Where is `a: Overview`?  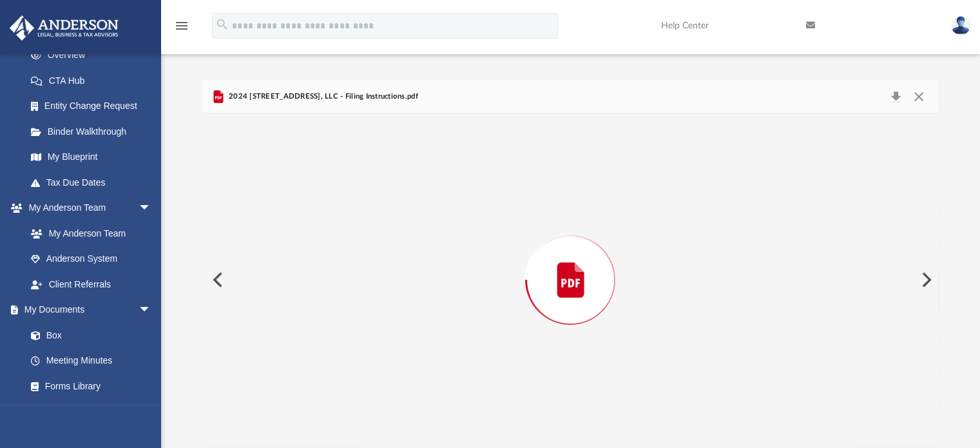
a: Overview is located at coordinates (94, 56).